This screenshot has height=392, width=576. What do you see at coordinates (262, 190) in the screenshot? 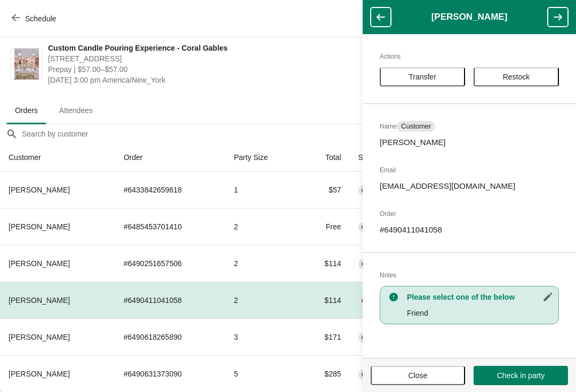
I see `td: 1` at bounding box center [262, 190].